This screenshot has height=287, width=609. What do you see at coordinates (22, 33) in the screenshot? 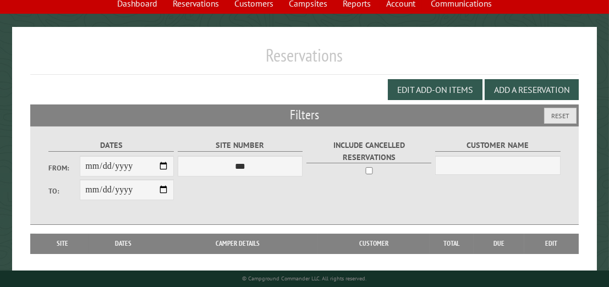
I see `img: website_grey.svg` at bounding box center [22, 33].